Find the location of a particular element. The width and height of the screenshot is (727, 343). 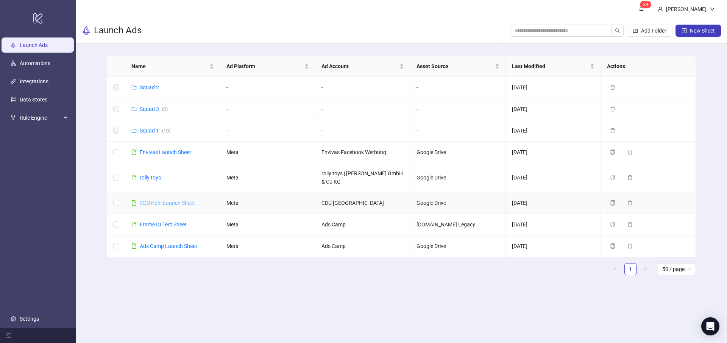

a: Envivas Launch Sheet is located at coordinates (165, 152).